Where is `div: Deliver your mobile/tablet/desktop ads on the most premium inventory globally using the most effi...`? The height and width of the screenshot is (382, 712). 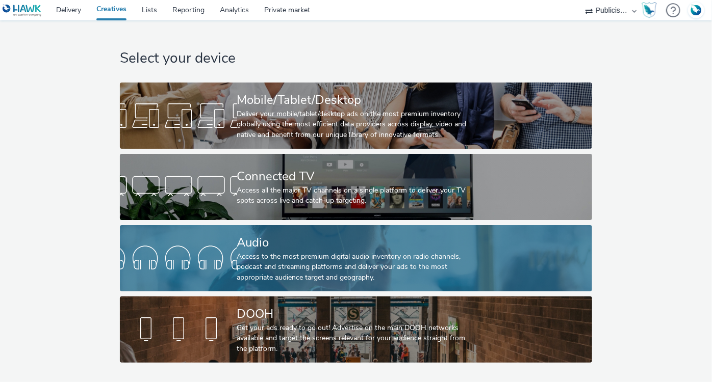
div: Deliver your mobile/tablet/desktop ads on the most premium inventory globally using the most effi... is located at coordinates (354, 124).